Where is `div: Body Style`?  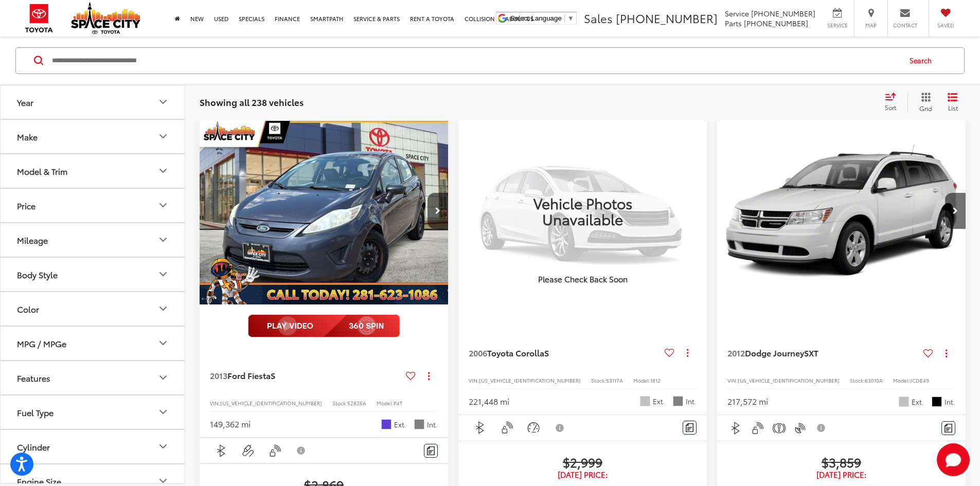 div: Body Style is located at coordinates (163, 274).